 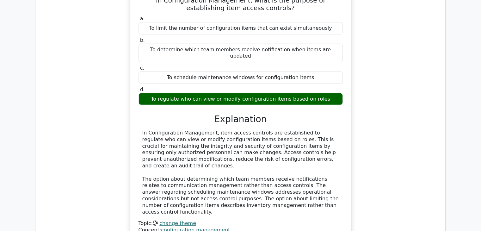 What do you see at coordinates (142, 18) in the screenshot?
I see `span: a.` at bounding box center [142, 18].